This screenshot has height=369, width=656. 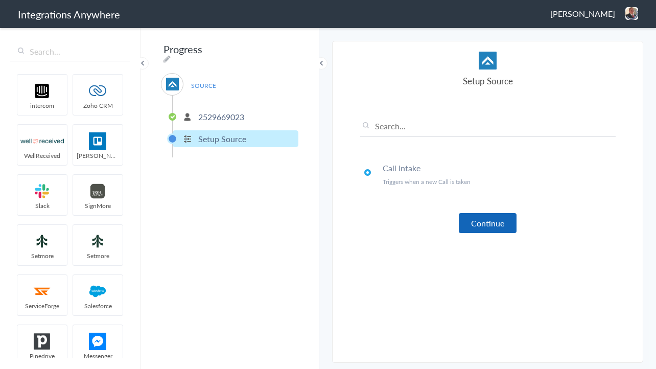 I want to click on span: Slack, so click(x=42, y=205).